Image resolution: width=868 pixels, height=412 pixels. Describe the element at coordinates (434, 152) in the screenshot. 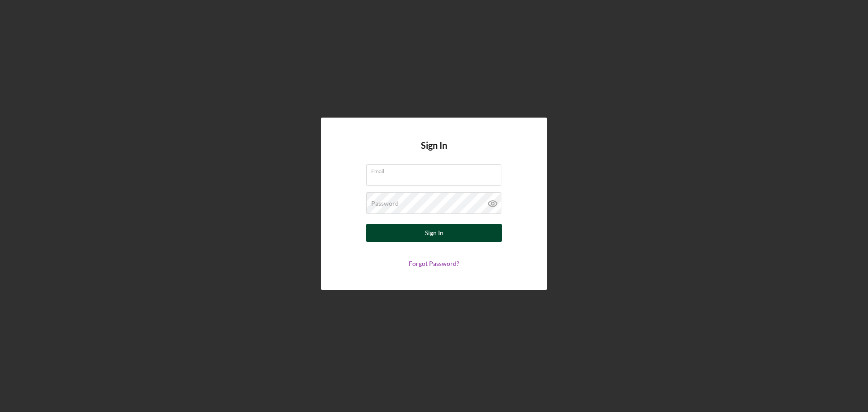

I see `h4: Sign In` at that location.